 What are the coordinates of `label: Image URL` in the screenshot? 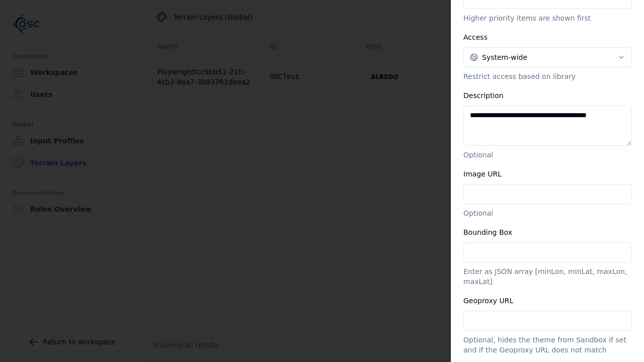 It's located at (483, 174).